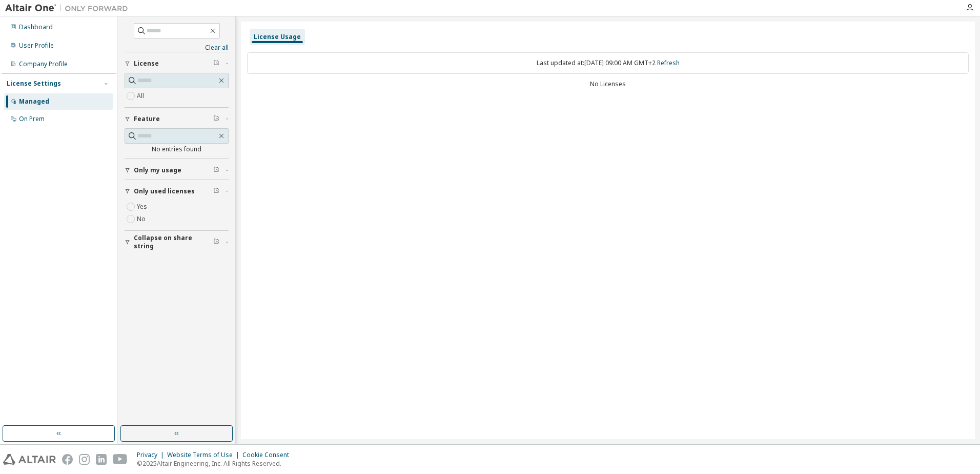 The height and width of the screenshot is (474, 980). I want to click on div: User Profile, so click(36, 46).